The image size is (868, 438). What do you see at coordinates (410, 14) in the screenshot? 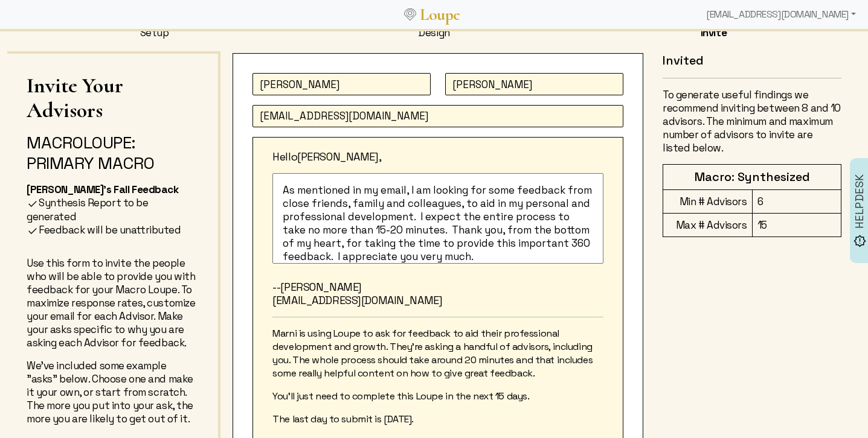
I see `img: Loupe Logo` at bounding box center [410, 14].